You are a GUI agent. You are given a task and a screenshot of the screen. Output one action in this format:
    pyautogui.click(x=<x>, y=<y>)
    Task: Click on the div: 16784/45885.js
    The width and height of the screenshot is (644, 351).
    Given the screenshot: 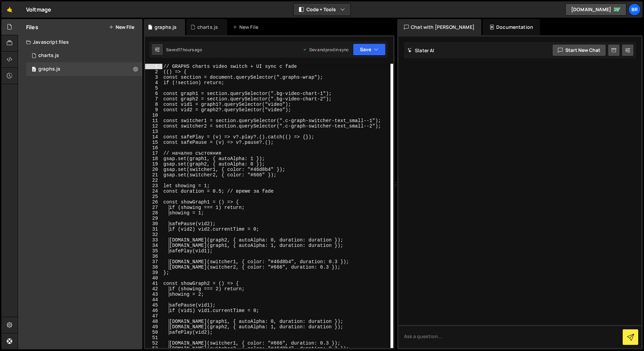 What is the action you would take?
    pyautogui.click(x=84, y=69)
    